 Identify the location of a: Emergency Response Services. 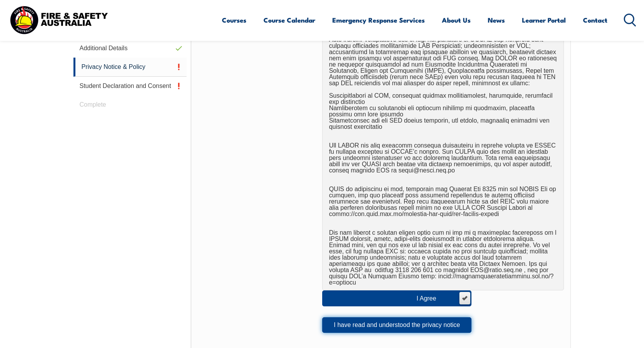
(379, 20).